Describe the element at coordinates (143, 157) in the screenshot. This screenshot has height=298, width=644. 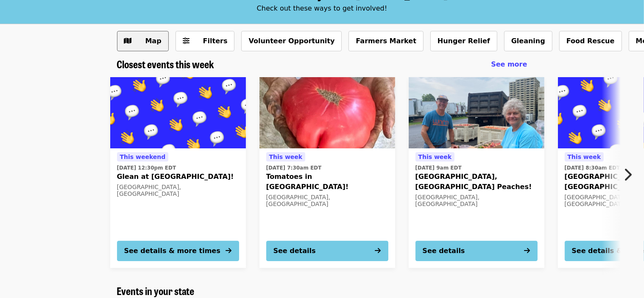
I see `span: This weekend` at that location.